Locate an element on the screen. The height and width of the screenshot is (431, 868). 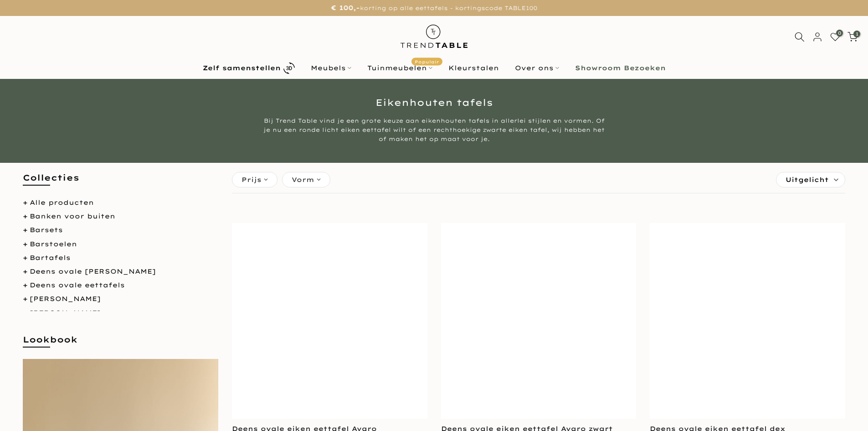
a: Alle producten is located at coordinates (62, 203).